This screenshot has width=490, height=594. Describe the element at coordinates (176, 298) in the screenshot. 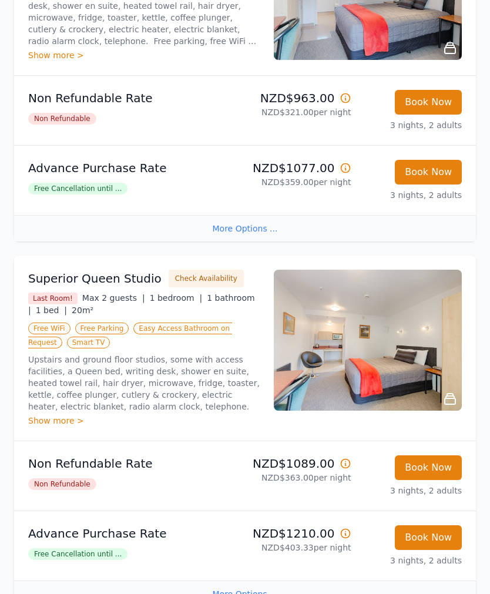

I see `span: 1 bedroom |` at that location.